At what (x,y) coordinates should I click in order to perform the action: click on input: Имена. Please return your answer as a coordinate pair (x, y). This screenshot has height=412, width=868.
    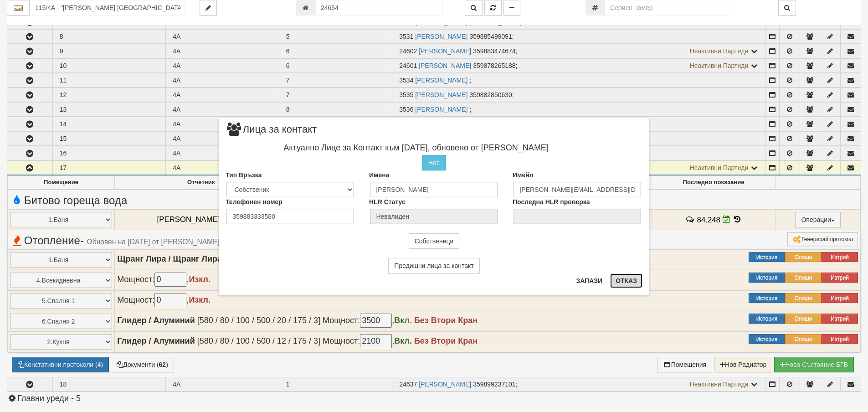
    Looking at the image, I should click on (434, 190).